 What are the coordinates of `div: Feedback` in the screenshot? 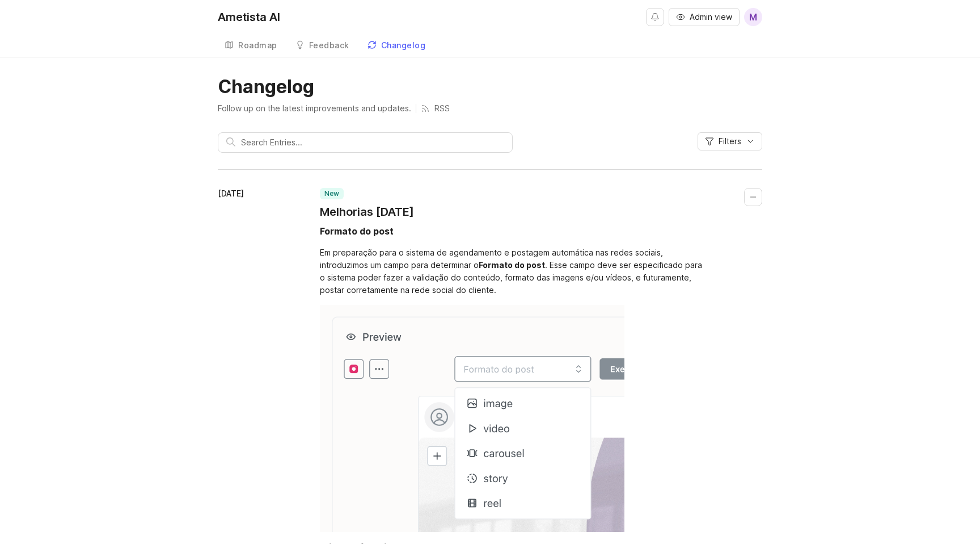 It's located at (329, 46).